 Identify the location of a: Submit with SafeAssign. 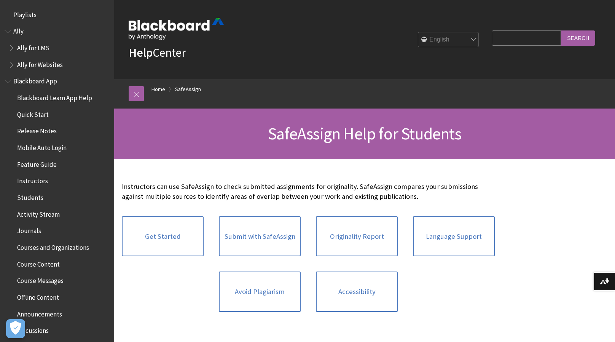
(260, 236).